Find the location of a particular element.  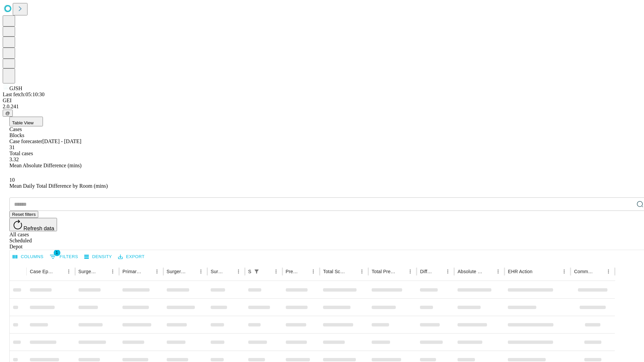

span: Last fetch: 05:10:30 is located at coordinates (23, 94).